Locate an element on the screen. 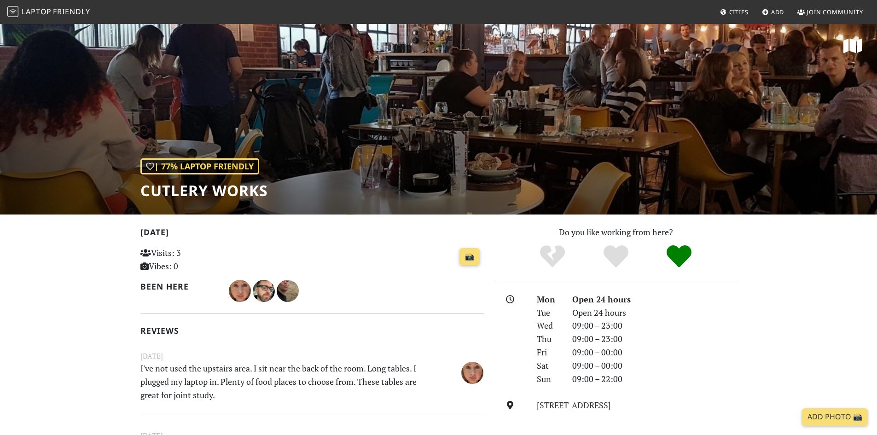  img: LaptopFriendly is located at coordinates (13, 12).